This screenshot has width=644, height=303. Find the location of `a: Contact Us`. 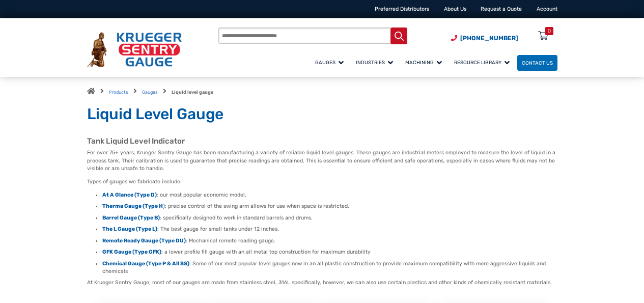

a: Contact Us is located at coordinates (537, 63).